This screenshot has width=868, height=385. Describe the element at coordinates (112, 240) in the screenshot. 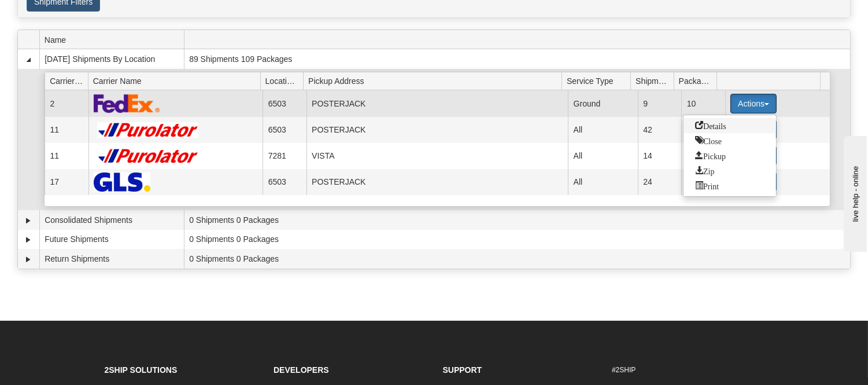

I see `td: Future Shipments` at that location.